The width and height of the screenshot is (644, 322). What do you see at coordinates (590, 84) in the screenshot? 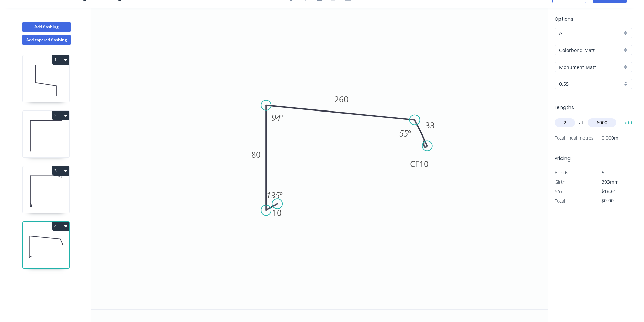
I see `input: Thickness` at bounding box center [590, 84].